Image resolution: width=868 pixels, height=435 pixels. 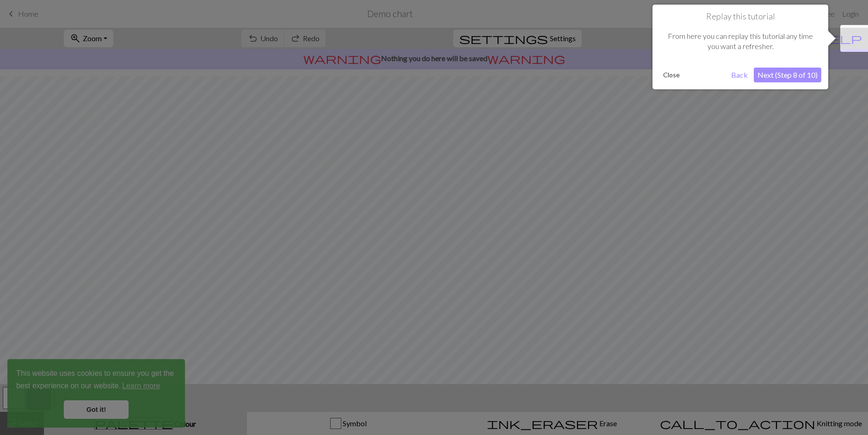 What do you see at coordinates (788, 75) in the screenshot?
I see `button: Next (Step 8 of 10)` at bounding box center [788, 75].